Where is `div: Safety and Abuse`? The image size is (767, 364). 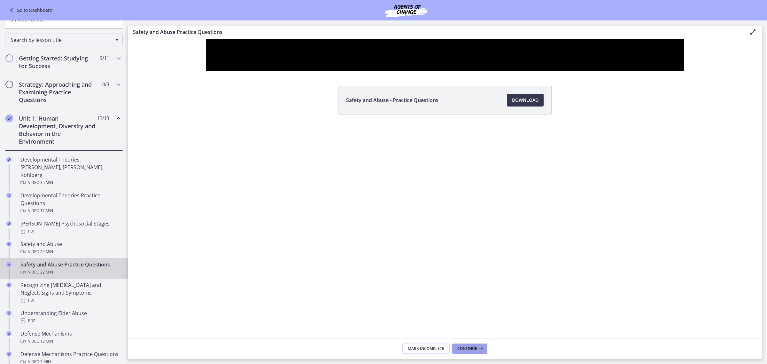 div: Safety and Abuse is located at coordinates (70, 248).